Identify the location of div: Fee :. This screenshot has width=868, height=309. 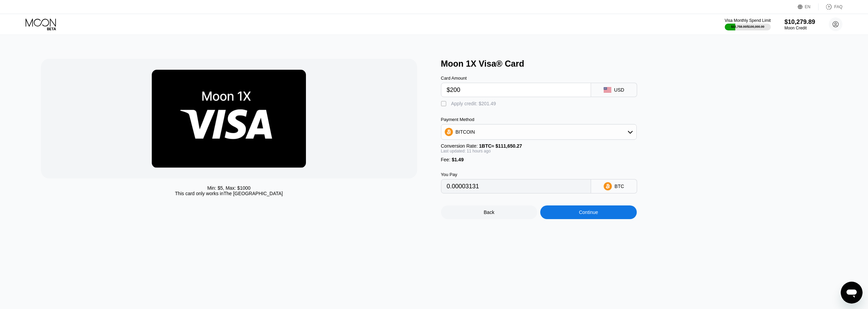
(539, 159).